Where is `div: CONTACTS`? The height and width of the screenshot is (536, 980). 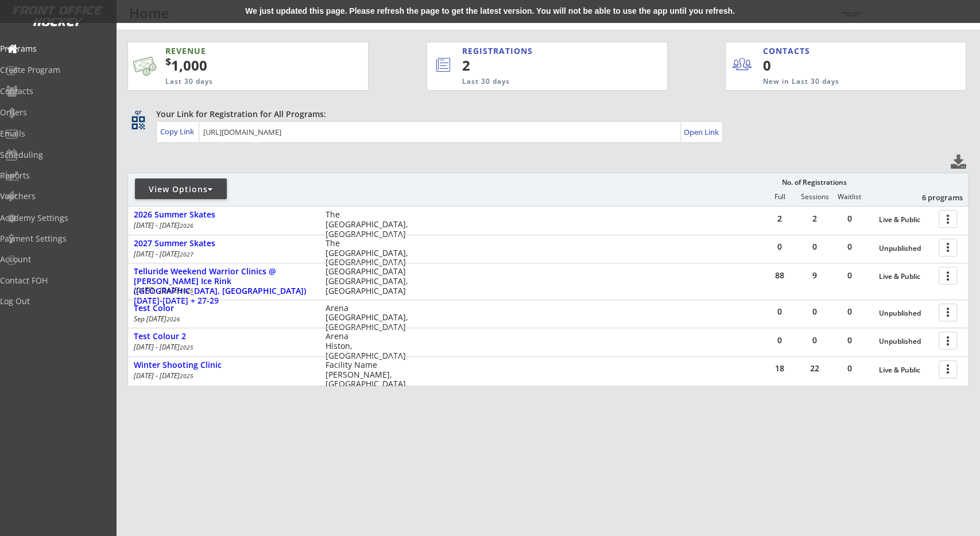
div: CONTACTS is located at coordinates (788, 51).